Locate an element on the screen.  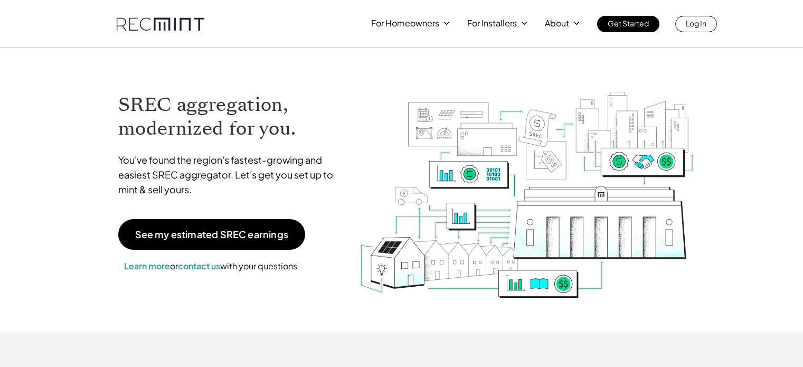
p: About is located at coordinates (557, 23).